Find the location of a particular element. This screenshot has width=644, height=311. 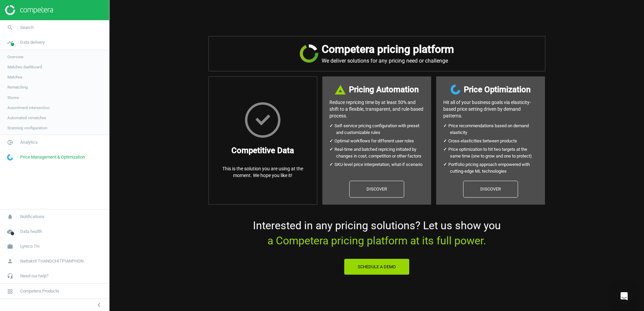

p: We deliver solutions for any pricing need or challenge is located at coordinates (388, 61).